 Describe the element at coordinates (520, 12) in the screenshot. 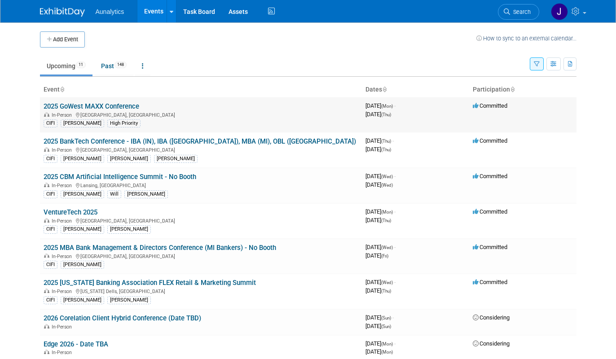

I see `span: Search` at that location.